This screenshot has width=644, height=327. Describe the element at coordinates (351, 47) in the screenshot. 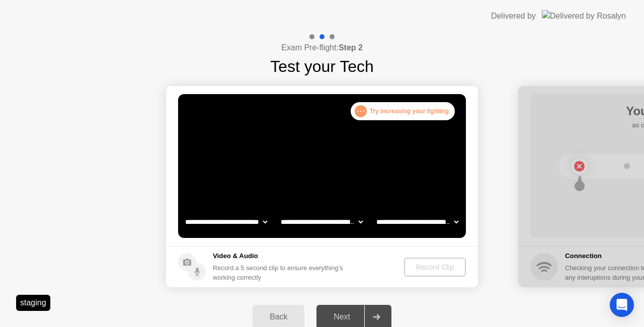

I see `b: Step 2` at that location.